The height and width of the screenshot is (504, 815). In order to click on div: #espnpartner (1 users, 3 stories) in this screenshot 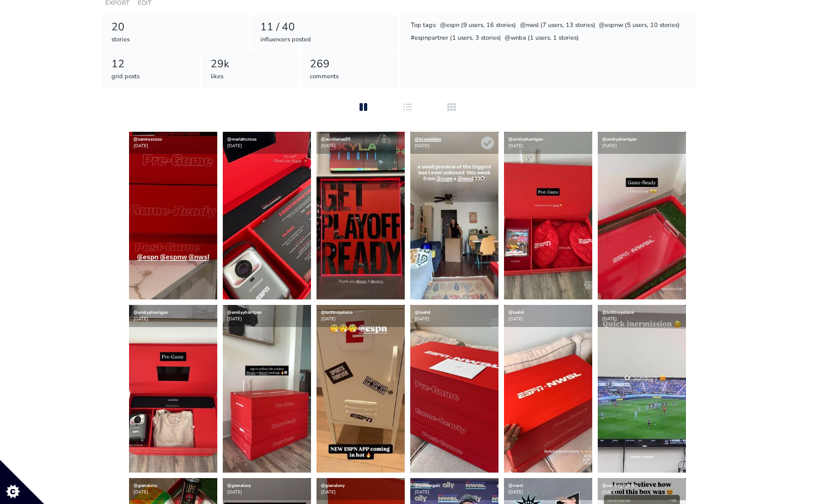, I will do `click(456, 39)`.